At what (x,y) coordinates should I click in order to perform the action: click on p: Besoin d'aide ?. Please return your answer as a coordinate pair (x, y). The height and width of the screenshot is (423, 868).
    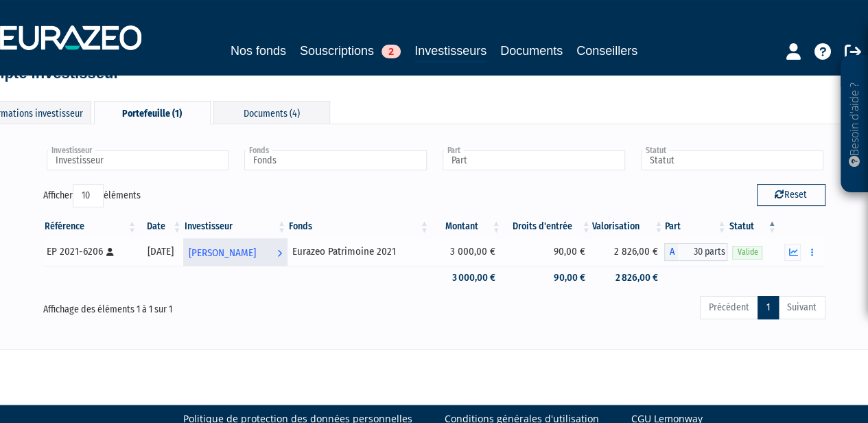
    Looking at the image, I should click on (855, 124).